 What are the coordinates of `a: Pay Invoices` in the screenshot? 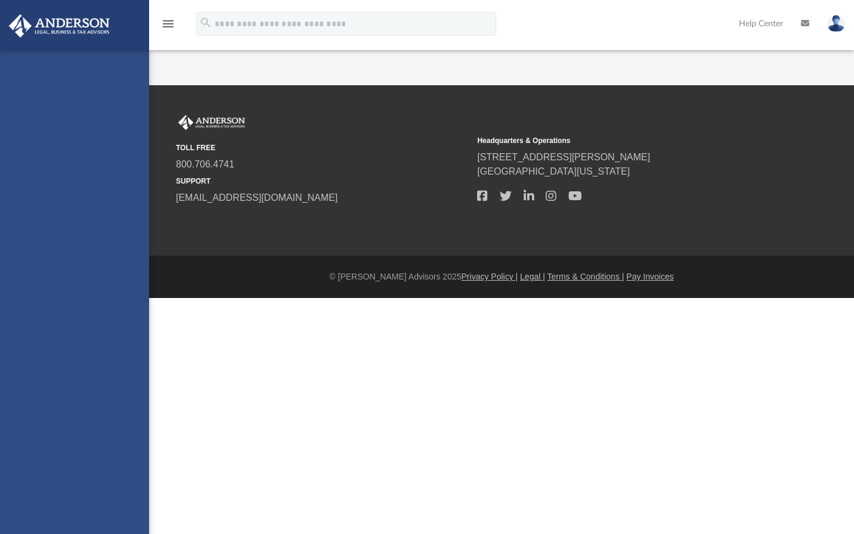 It's located at (649, 277).